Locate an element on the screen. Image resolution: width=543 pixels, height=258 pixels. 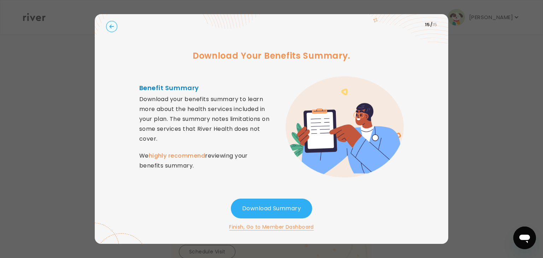
h4: Benefit Summary is located at coordinates (205, 88).